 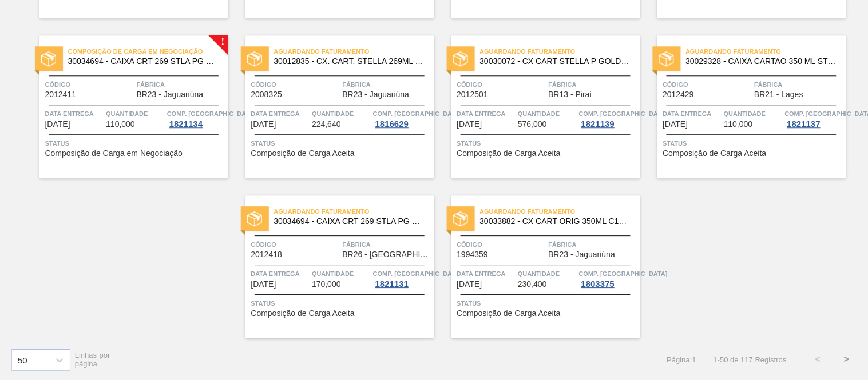 What do you see at coordinates (762, 61) in the screenshot?
I see `span: 30029328 - CAIXA CARTAO 350 ML STELLA PURE GOLD C08` at bounding box center [762, 61].